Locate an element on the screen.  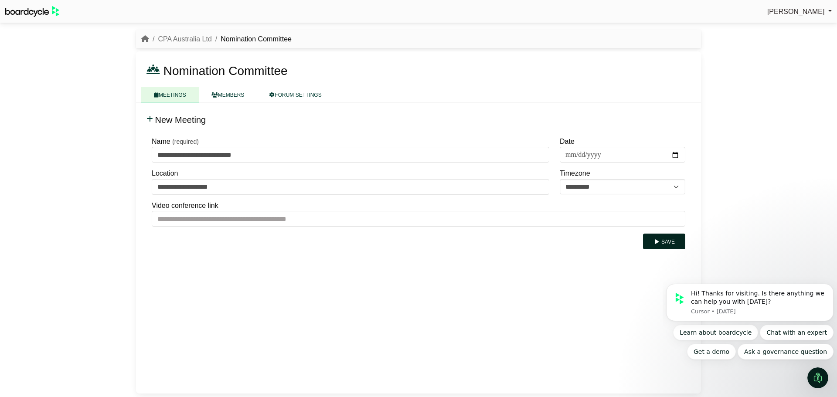
div: message notification from Cursor, 1w ago. Hi! Thanks for visiting. Is there anything we can help ... is located at coordinates (87, 67).